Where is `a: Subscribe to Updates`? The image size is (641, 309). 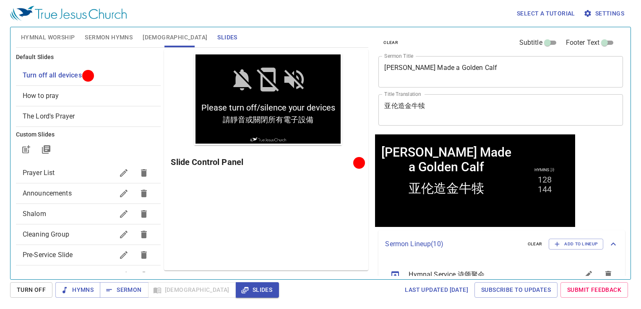
a: Subscribe to Updates is located at coordinates (516, 290).